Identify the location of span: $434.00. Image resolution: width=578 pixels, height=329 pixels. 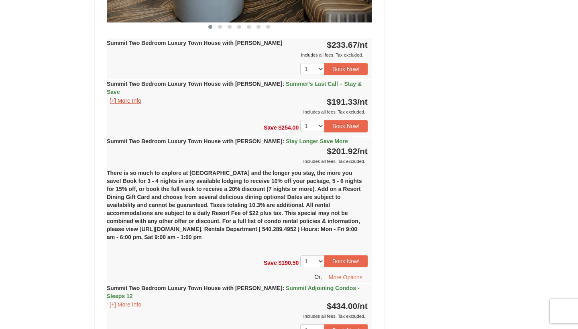
(342, 306).